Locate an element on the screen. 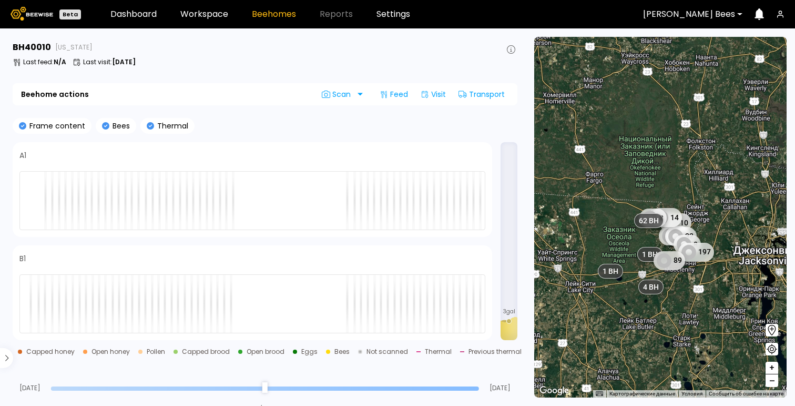 This screenshot has width=795, height=406. div: Pollen is located at coordinates (156, 351).